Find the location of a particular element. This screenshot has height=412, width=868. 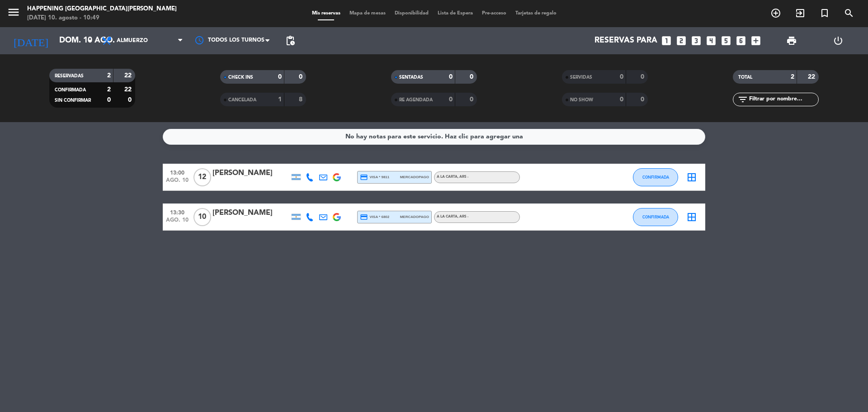

i: looks_3 is located at coordinates (696, 41).